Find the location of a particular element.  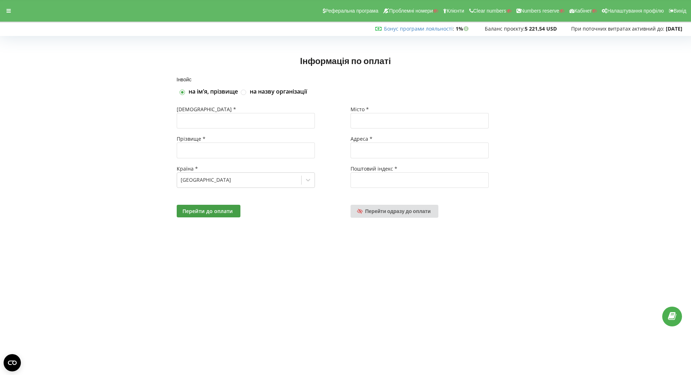

span: Перейти одразу до оплати is located at coordinates (398, 211).